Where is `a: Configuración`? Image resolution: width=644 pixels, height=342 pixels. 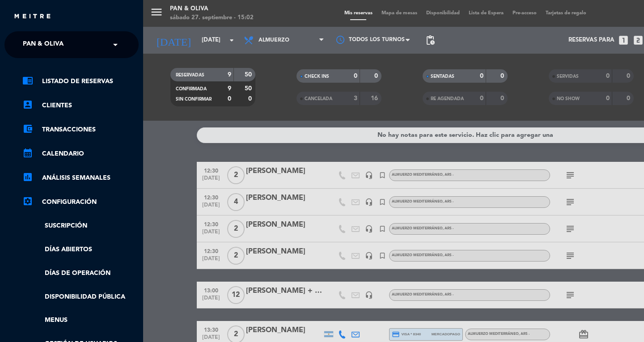 a: Configuración is located at coordinates (81, 202).